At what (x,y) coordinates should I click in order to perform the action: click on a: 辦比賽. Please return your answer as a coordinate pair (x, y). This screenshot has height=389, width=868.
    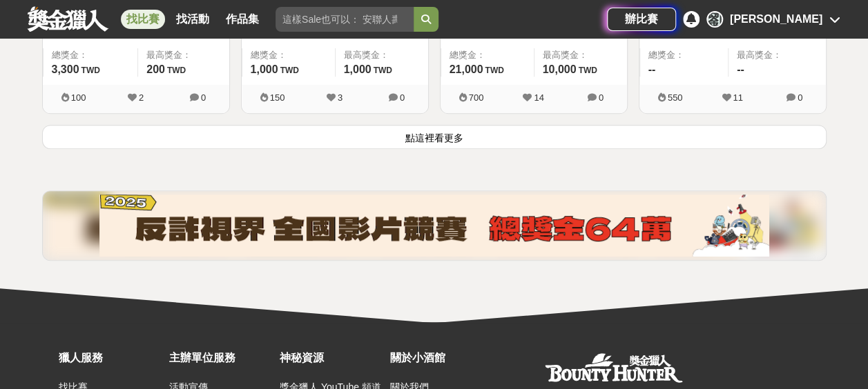
    Looking at the image, I should click on (641, 19).